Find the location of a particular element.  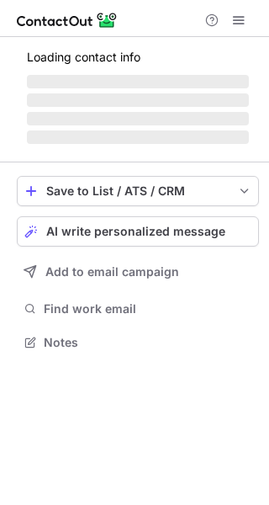

span: Find work email is located at coordinates (148, 309).